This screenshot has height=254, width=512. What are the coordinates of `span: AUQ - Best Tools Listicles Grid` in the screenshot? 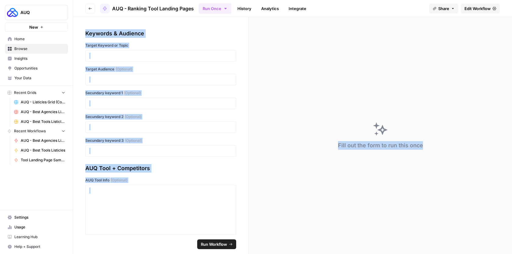 It's located at (43, 122).